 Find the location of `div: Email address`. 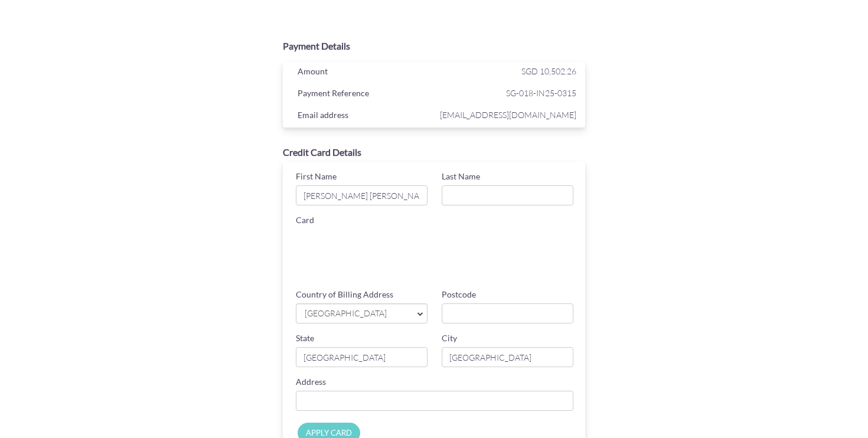

div: Email address is located at coordinates (363, 116).